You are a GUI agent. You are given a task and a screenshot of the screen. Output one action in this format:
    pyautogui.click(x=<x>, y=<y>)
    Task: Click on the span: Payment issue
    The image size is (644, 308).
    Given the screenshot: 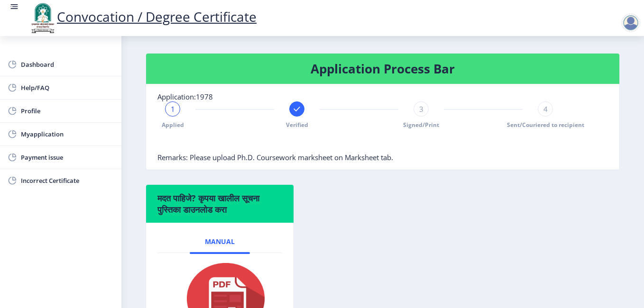 What is the action you would take?
    pyautogui.click(x=67, y=157)
    